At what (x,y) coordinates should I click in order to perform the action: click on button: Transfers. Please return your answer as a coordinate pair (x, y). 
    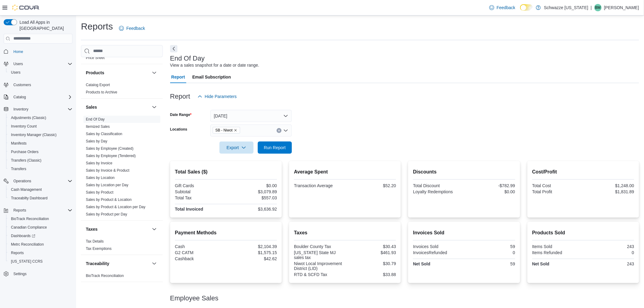
    Looking at the image, I should click on (41, 169).